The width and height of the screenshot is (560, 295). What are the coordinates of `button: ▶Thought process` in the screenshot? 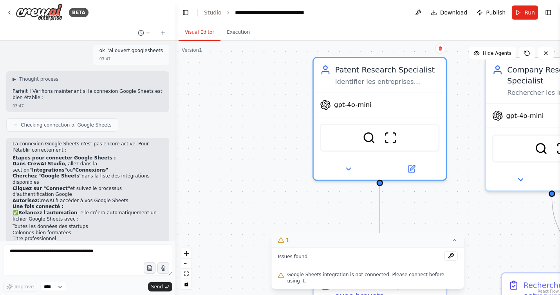 It's located at (35, 79).